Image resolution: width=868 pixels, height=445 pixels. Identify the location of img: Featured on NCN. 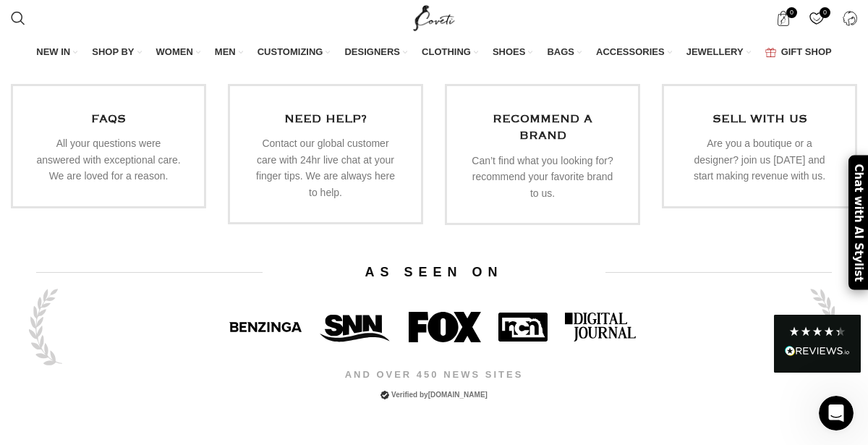
(522, 327).